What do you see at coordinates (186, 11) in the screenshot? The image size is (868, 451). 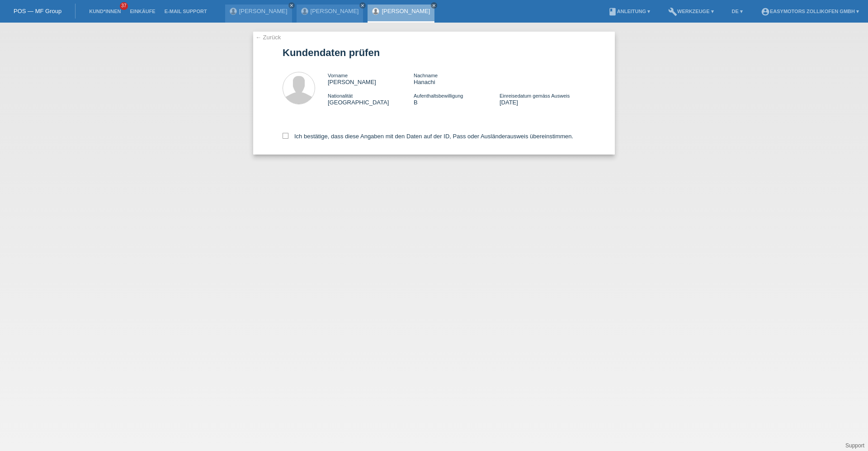 I see `a: E-Mail Support` at bounding box center [186, 11].